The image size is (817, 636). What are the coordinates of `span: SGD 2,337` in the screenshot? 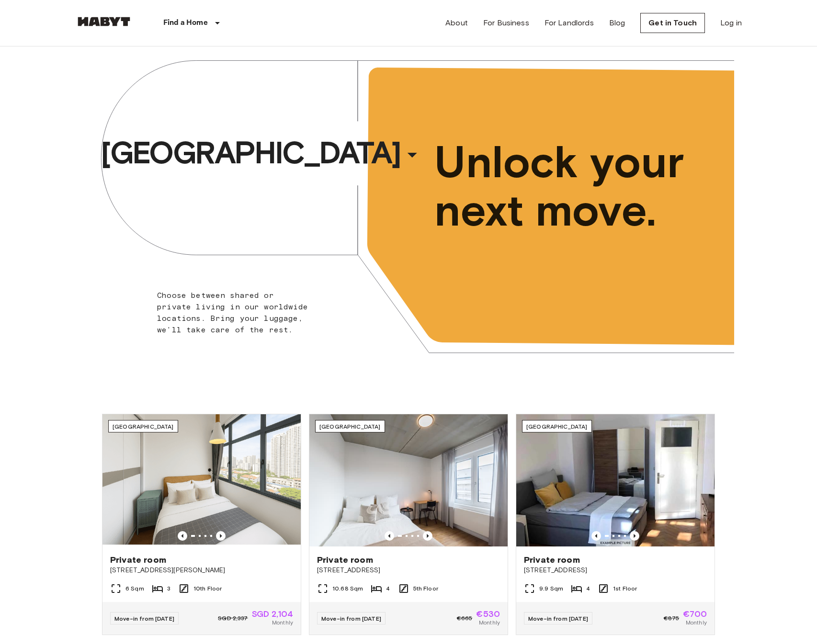 It's located at (233, 618).